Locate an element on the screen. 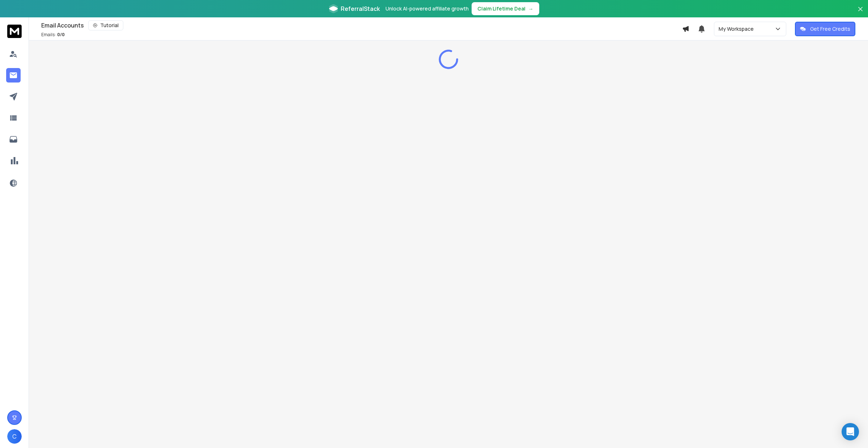 The image size is (868, 448). button: Tutorial is located at coordinates (106, 25).